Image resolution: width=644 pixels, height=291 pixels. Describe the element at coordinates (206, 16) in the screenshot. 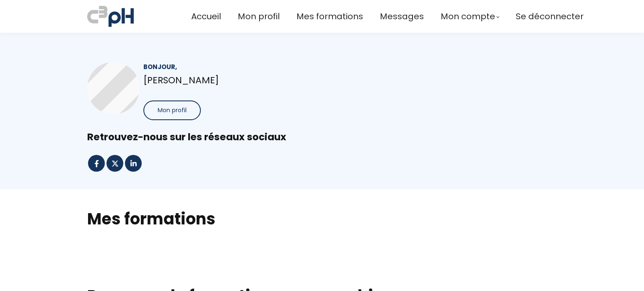

I see `span: Accueil` at that location.